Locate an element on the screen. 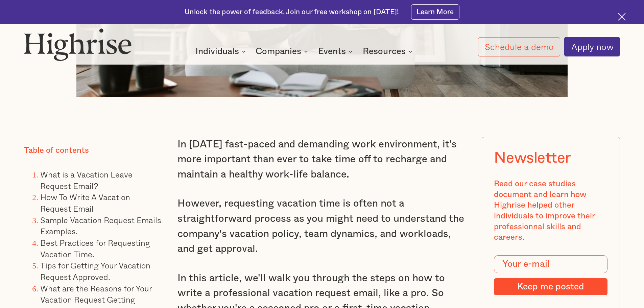 The width and height of the screenshot is (644, 308). a: Schedule a demo is located at coordinates (520, 47).